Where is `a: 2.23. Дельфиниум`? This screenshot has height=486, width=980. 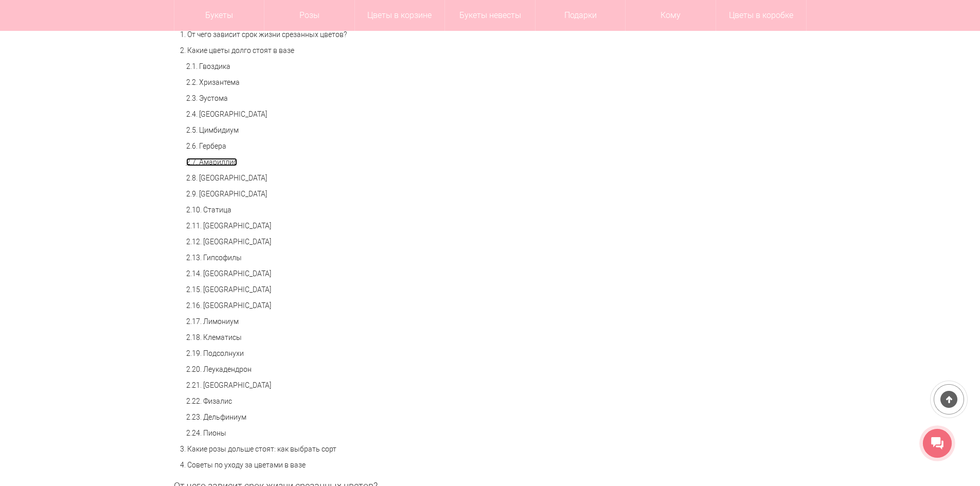 a: 2.23. Дельфиниум is located at coordinates (216, 417).